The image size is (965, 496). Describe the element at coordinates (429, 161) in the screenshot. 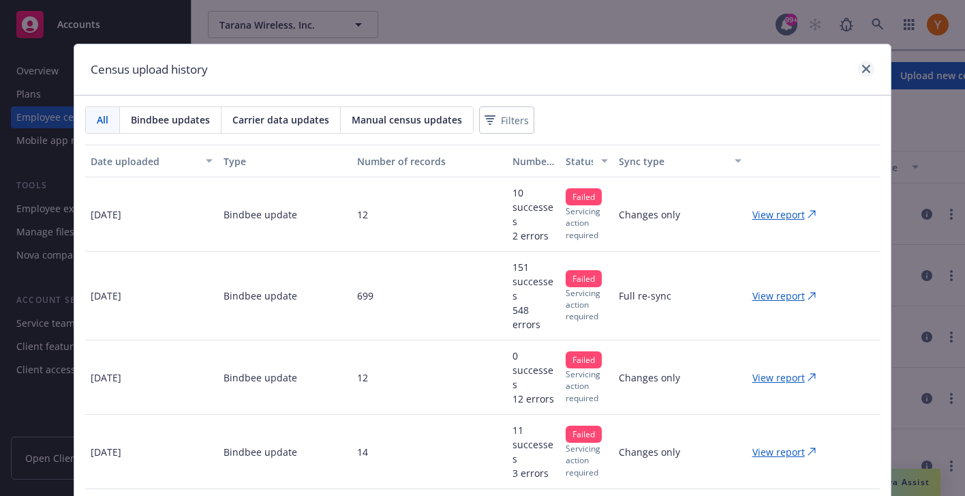

I see `div: Number of records` at that location.